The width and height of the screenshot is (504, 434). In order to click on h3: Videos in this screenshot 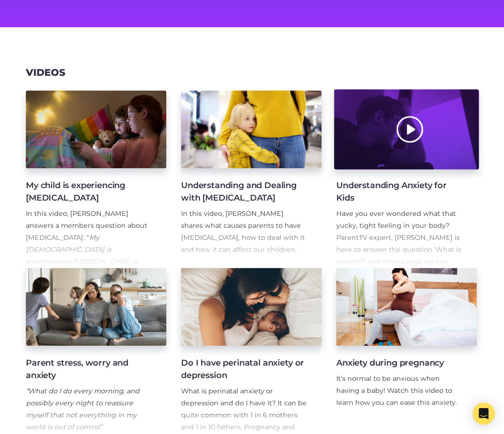, I will do `click(45, 73)`.